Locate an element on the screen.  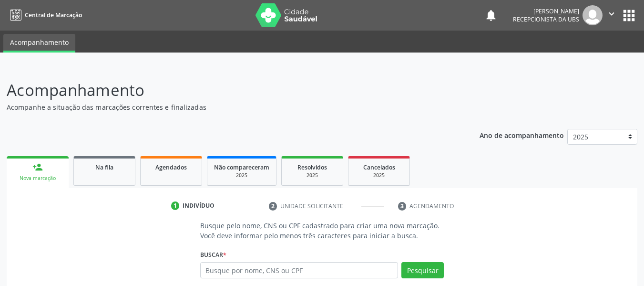
div: Nova marcação is located at coordinates (38, 178).